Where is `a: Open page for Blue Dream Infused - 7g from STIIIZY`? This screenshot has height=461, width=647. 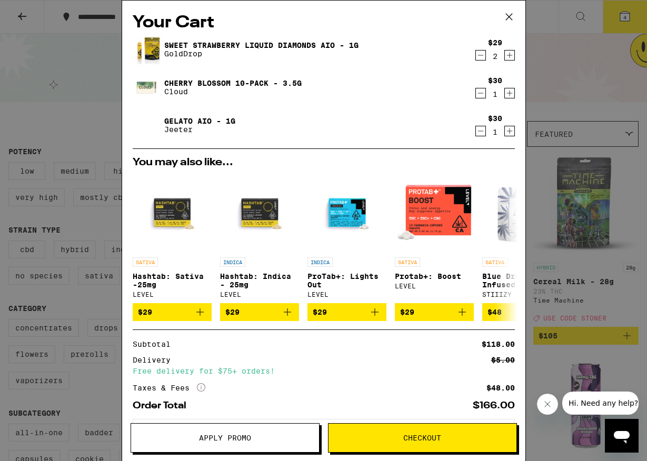
a: Open page for Blue Dream Infused - 7g from STIIIZY is located at coordinates (522, 238).